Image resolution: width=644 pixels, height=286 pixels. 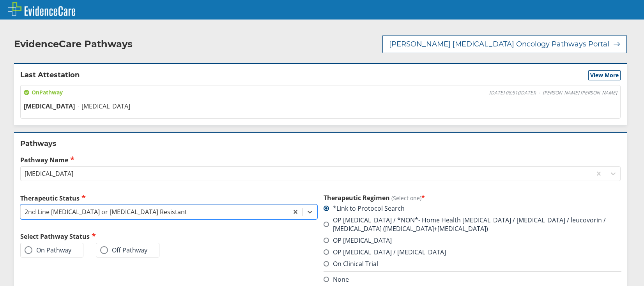 I want to click on label: On Clinical Trial, so click(x=351, y=263).